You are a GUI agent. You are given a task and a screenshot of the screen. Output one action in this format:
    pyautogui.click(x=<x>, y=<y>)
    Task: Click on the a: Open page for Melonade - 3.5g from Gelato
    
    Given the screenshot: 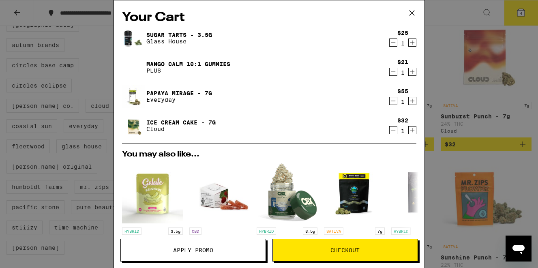 What is the action you would take?
    pyautogui.click(x=152, y=212)
    